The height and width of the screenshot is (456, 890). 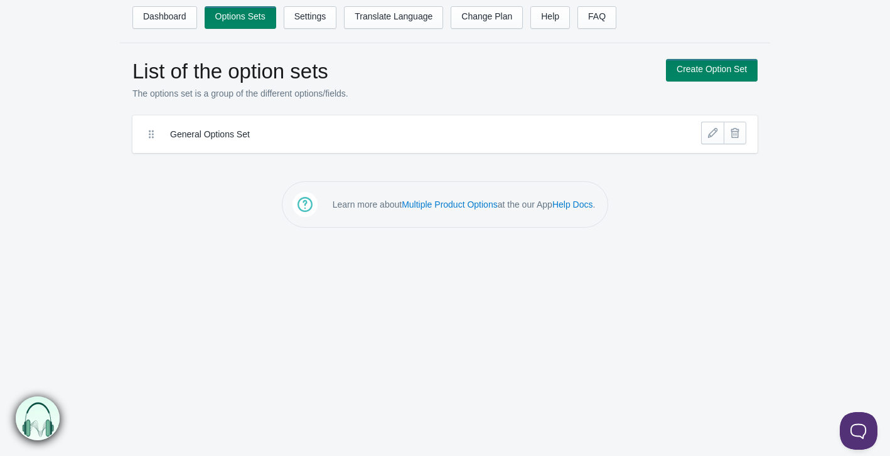 What do you see at coordinates (36, 419) in the screenshot?
I see `img: bxm.png` at bounding box center [36, 419].